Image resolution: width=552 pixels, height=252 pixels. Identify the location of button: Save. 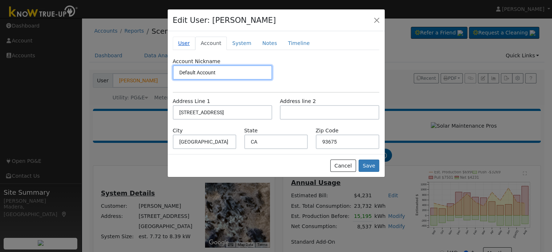
(369, 166).